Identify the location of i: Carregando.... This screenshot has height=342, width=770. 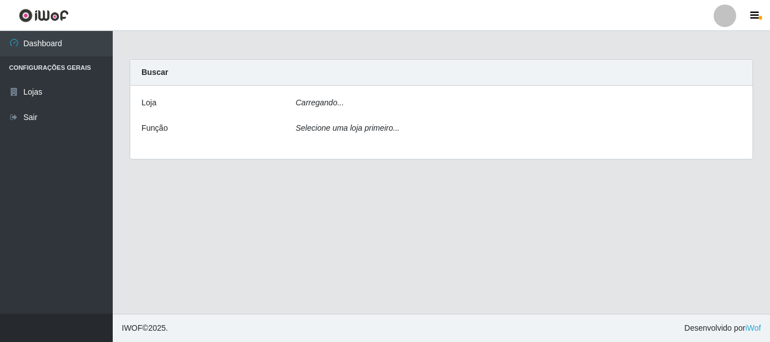
(320, 103).